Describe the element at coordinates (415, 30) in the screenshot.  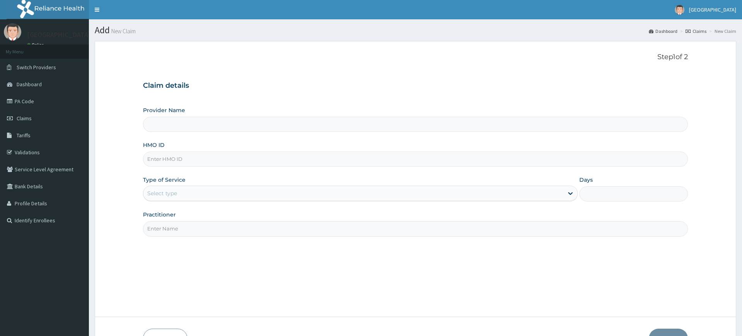
I see `h1: Add` at that location.